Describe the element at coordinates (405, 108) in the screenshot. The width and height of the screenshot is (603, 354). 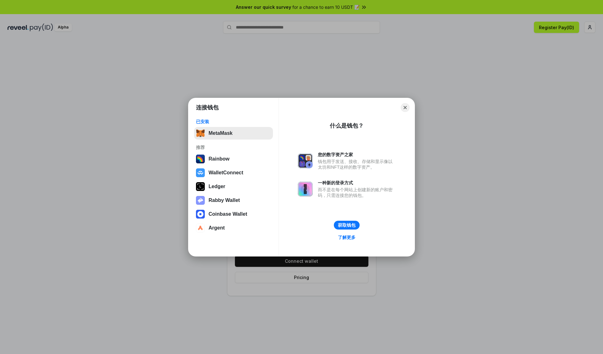
I see `button: Close` at that location.